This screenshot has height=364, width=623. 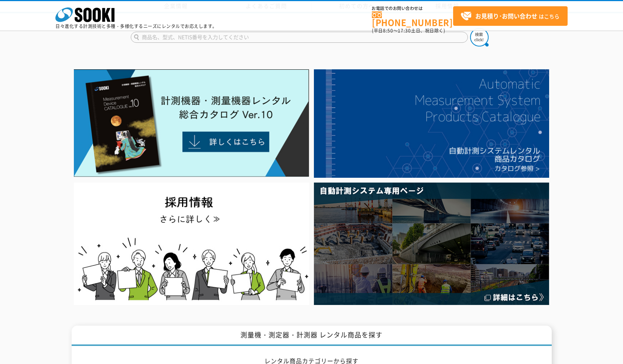 What do you see at coordinates (479, 37) in the screenshot?
I see `img: btn_search.png` at bounding box center [479, 37].